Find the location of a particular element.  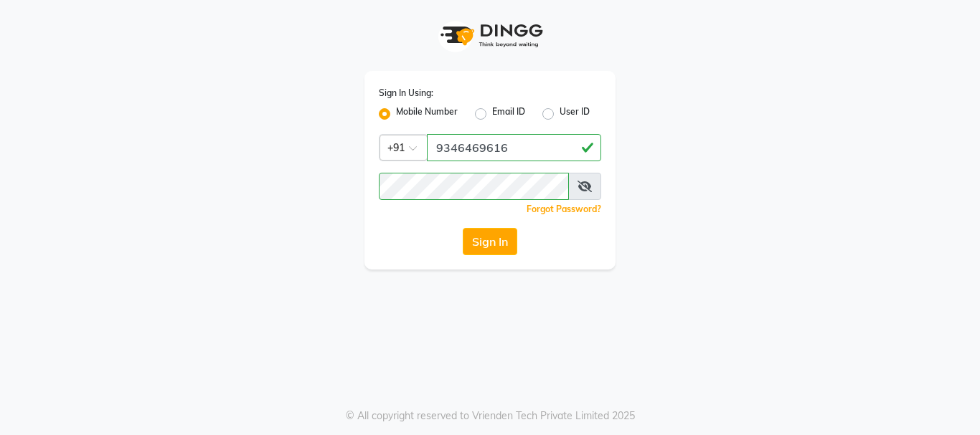

img: logo1.svg is located at coordinates (490, 35).